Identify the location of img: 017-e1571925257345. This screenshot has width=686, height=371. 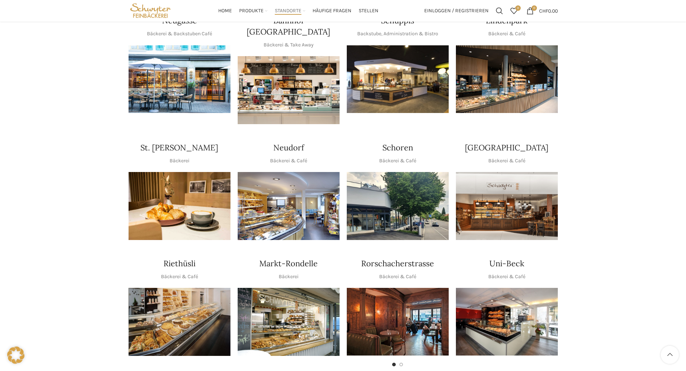
(507, 79).